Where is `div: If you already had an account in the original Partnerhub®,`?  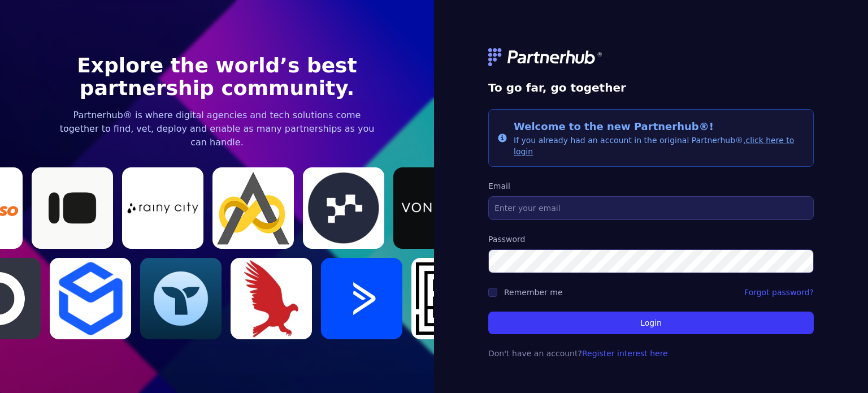 div: If you already had an account in the original Partnerhub®, is located at coordinates (659, 138).